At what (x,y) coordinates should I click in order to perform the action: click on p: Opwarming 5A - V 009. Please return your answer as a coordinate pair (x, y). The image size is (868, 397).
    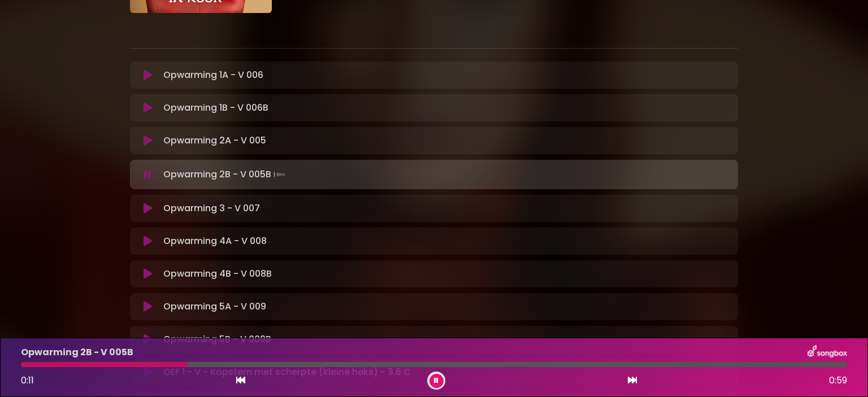
    Looking at the image, I should click on (215, 306).